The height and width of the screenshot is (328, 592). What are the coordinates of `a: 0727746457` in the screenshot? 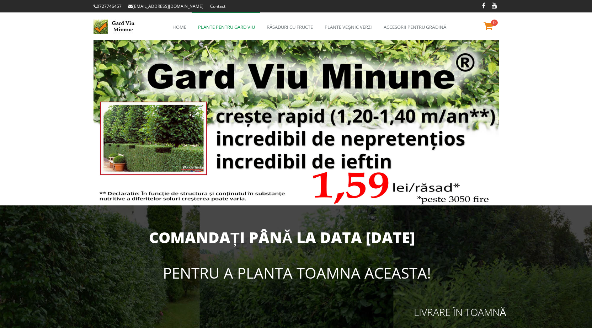 It's located at (107, 6).